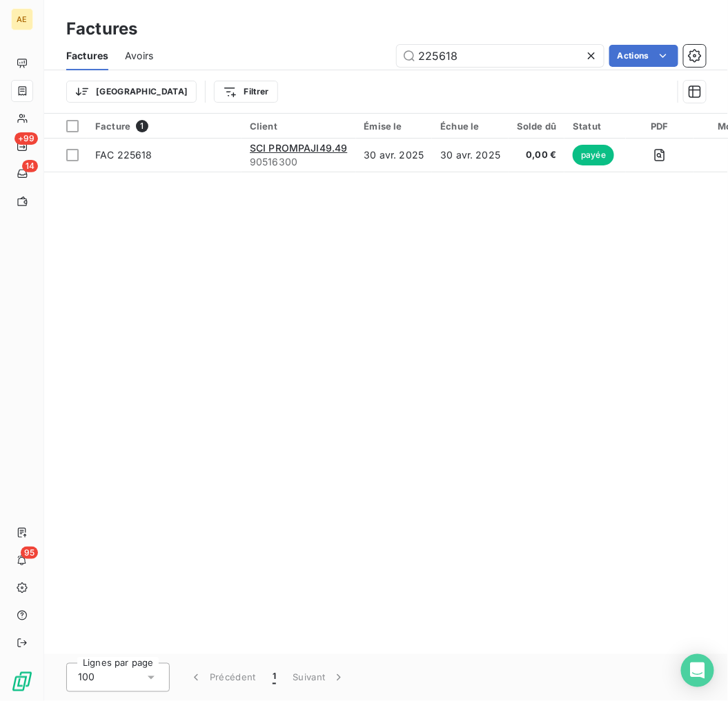 The image size is (728, 701). What do you see at coordinates (222, 677) in the screenshot?
I see `button: Précédent` at bounding box center [222, 677].